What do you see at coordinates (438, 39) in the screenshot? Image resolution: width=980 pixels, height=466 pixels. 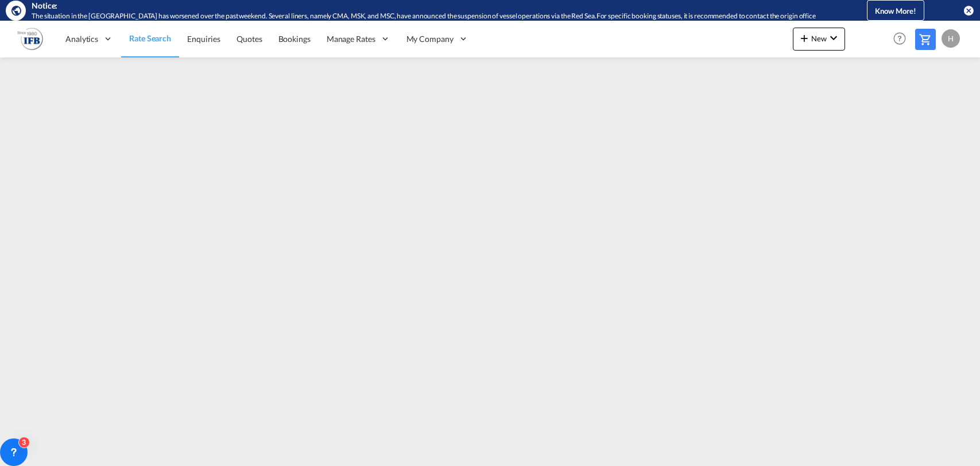 I see `div: My Company` at bounding box center [438, 39].